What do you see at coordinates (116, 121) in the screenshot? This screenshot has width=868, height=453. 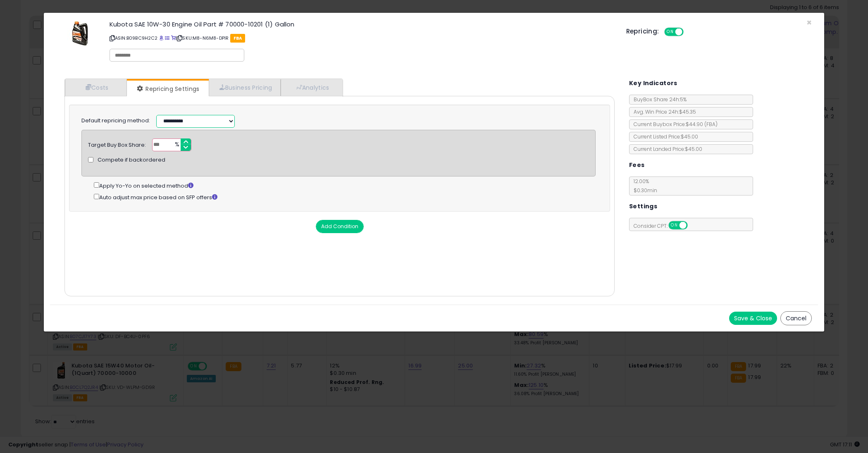 I see `label: Default repricing method:` at bounding box center [116, 121].